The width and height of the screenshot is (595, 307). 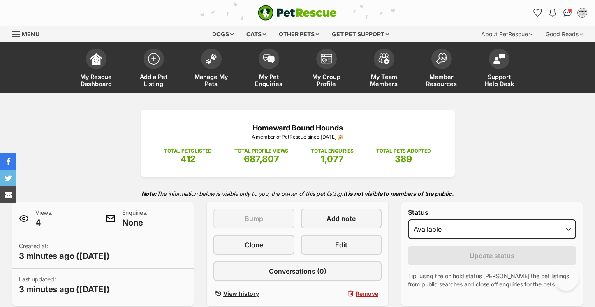 I want to click on span: Remove, so click(x=367, y=293).